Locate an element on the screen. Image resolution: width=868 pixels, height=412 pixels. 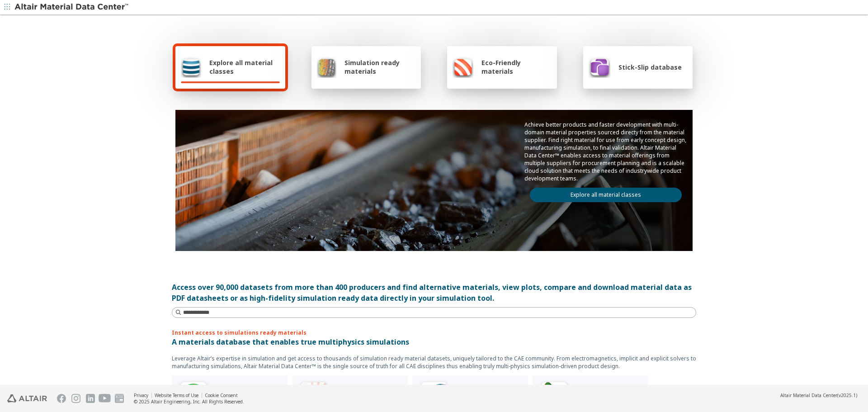
img: Altair Material Data Center is located at coordinates (72, 7).